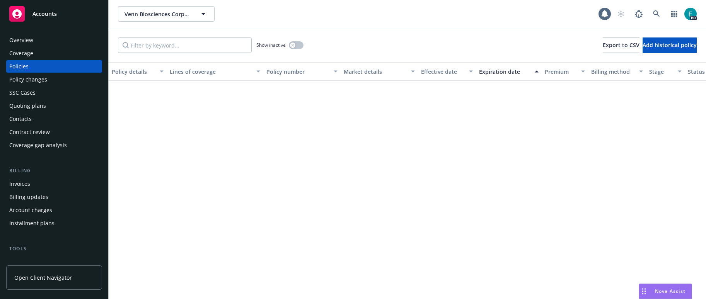 The image size is (706, 299). I want to click on div: Account charges, so click(31, 210).